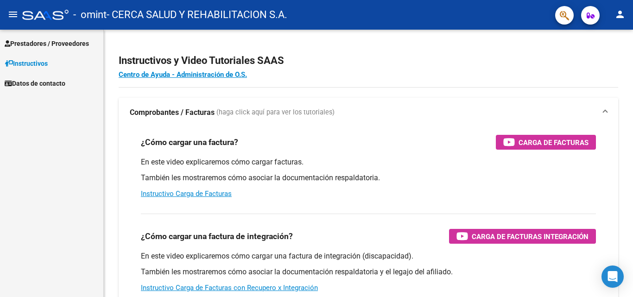 This screenshot has height=297, width=633. Describe the element at coordinates (369, 162) in the screenshot. I see `p: En este video explicaremos cómo cargar facturas.` at that location.